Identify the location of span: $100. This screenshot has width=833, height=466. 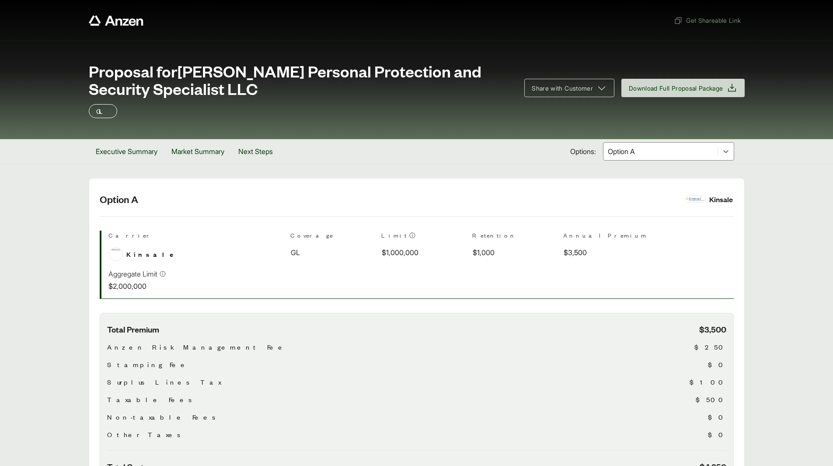
(708, 382).